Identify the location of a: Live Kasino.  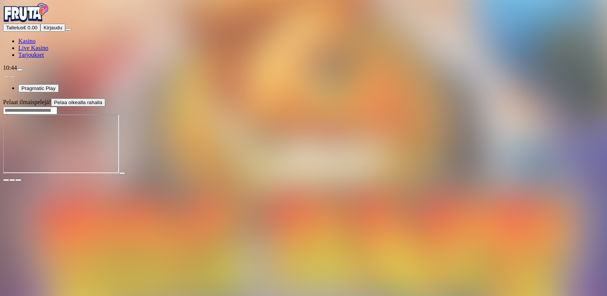
(33, 48).